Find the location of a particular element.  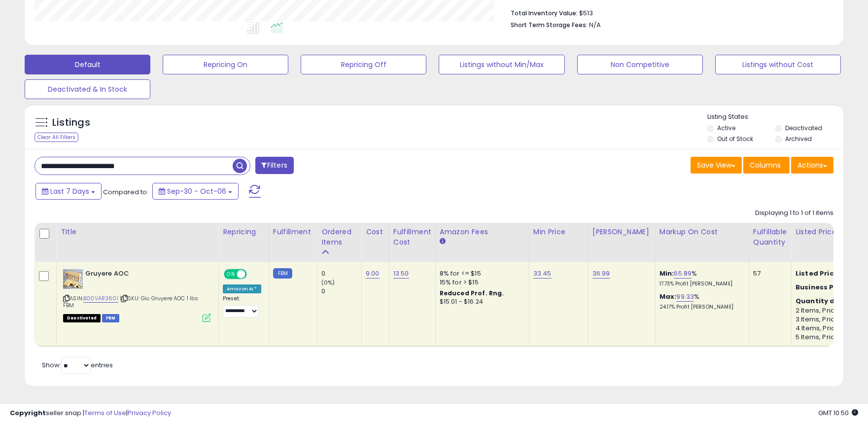

strong: Copyright is located at coordinates (28, 413).